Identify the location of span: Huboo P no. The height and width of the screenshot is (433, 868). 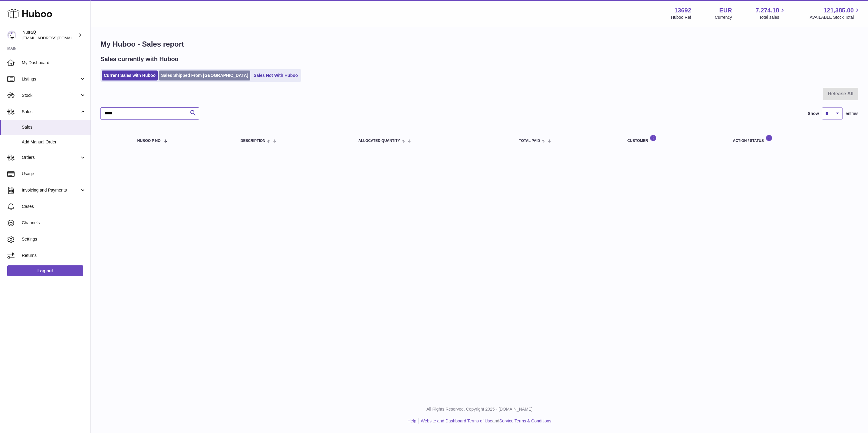
(149, 141).